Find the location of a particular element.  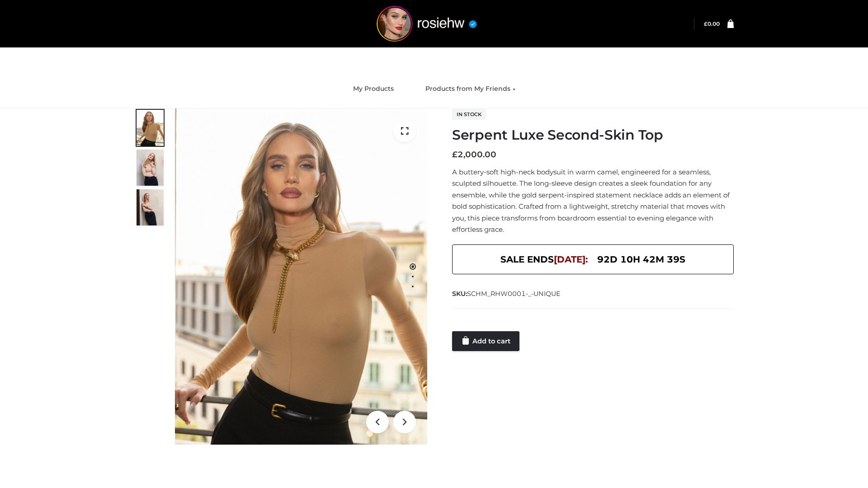

a: Products from My Friends is located at coordinates (470, 89).